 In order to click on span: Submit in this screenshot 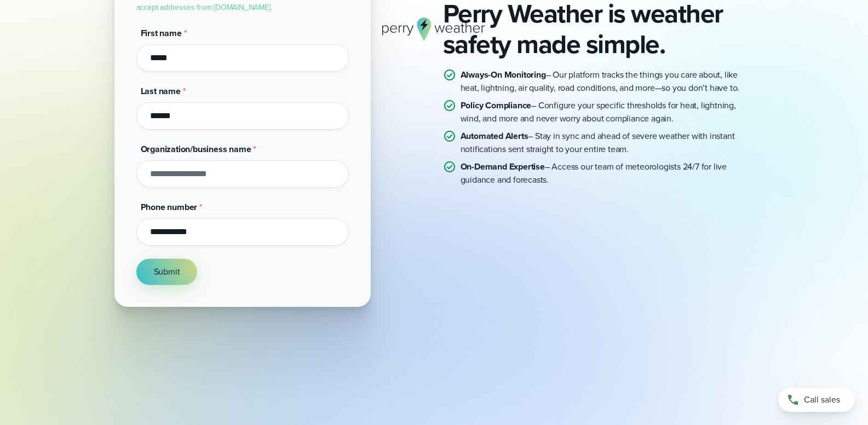, I will do `click(167, 272)`.